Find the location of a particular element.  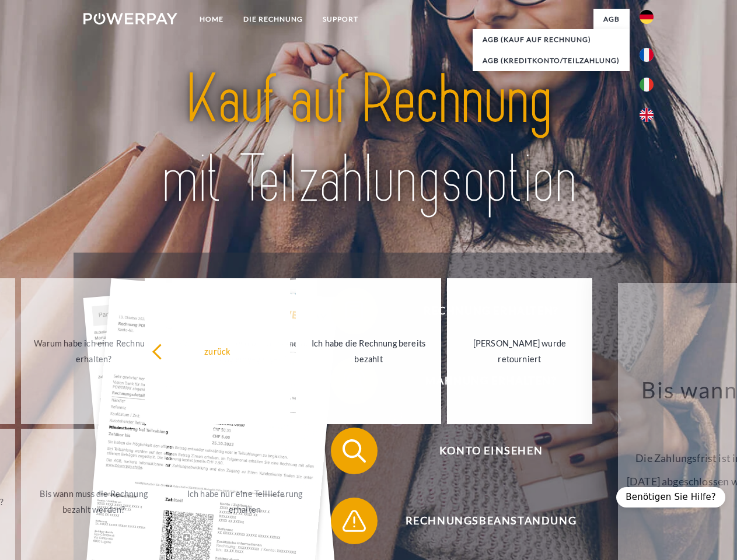

div: Benötigen Sie Hilfe? is located at coordinates (671, 497).